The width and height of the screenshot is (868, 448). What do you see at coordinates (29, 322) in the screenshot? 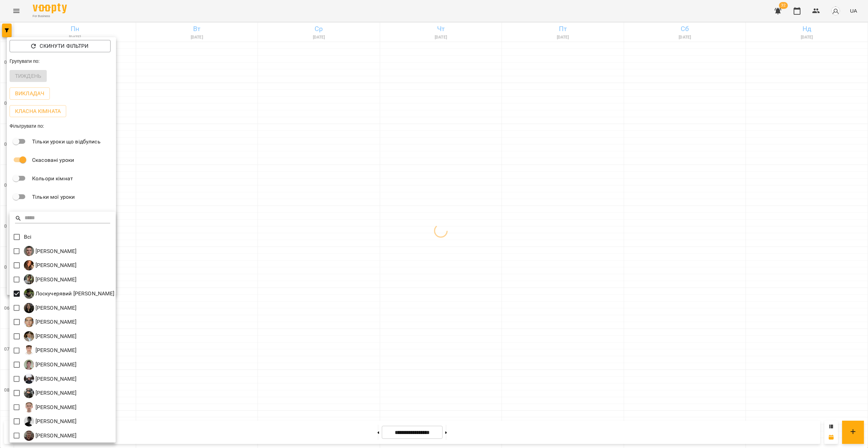
I see `img: Н` at bounding box center [29, 322].